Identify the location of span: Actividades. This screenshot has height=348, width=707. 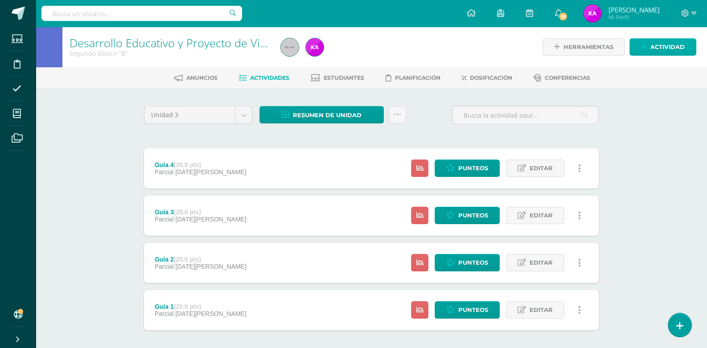
(270, 78).